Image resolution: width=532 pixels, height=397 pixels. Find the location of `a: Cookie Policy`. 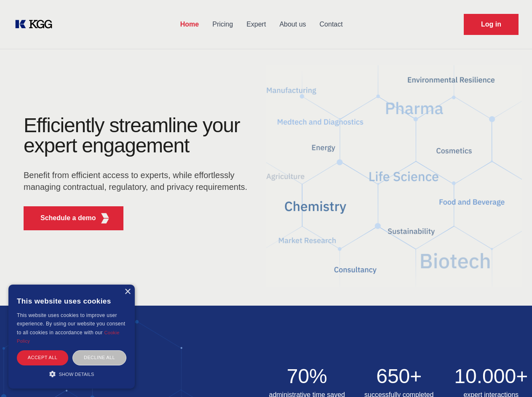

a: Cookie Policy is located at coordinates (68, 337).